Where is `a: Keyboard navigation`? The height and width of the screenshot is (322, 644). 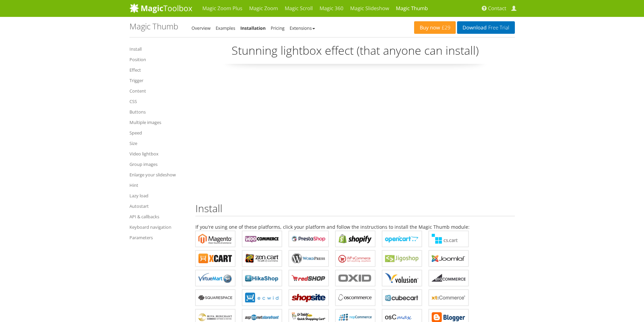 a: Keyboard navigation is located at coordinates (157, 227).